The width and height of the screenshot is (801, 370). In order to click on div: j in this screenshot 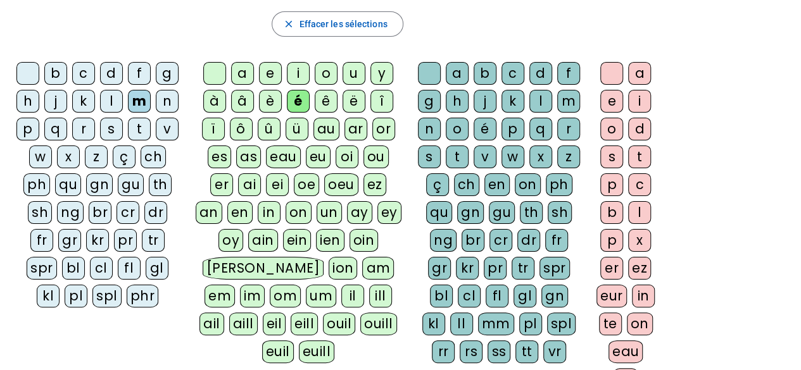, I will do `click(56, 101)`.